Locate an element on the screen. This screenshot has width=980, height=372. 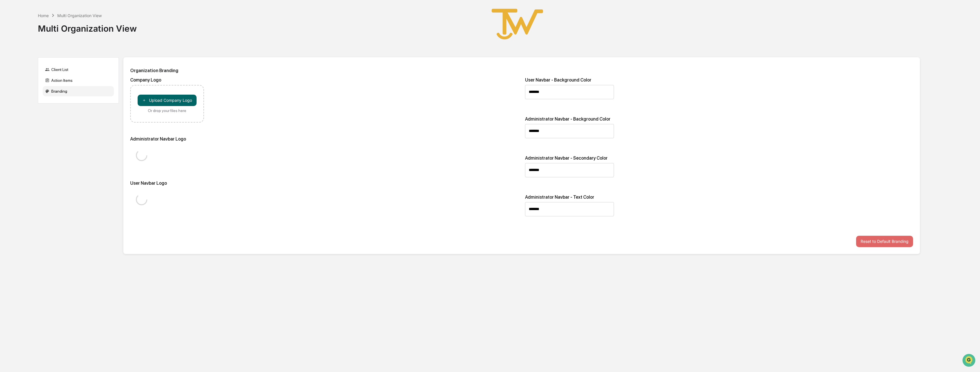
button: Open customer support is located at coordinates (7, 7).